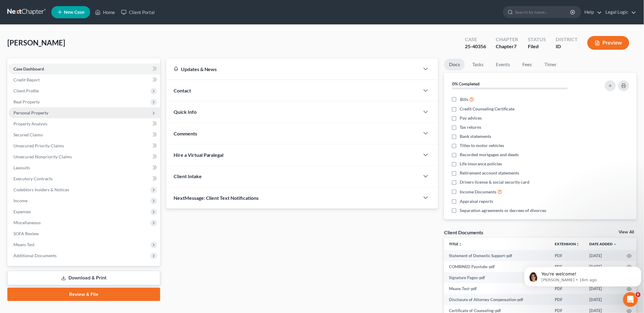  What do you see at coordinates (84, 157) in the screenshot?
I see `a: Unsecured Nonpriority Claims` at bounding box center [84, 157].